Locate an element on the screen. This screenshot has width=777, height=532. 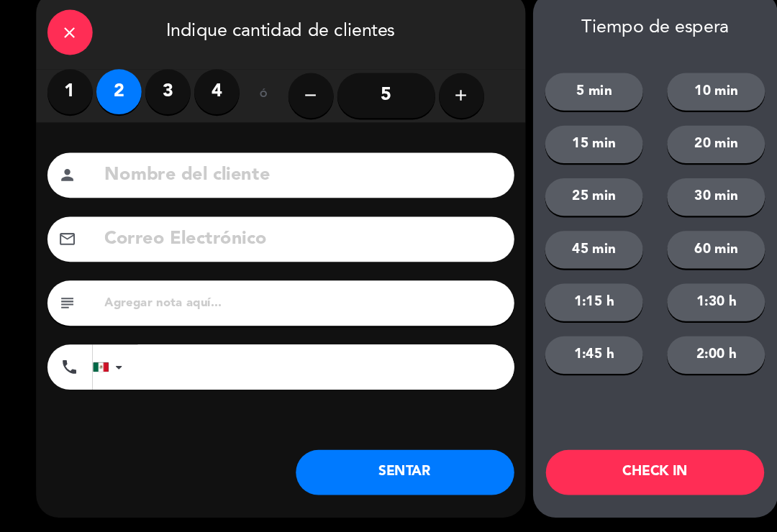
button: 20 min is located at coordinates (684, 161).